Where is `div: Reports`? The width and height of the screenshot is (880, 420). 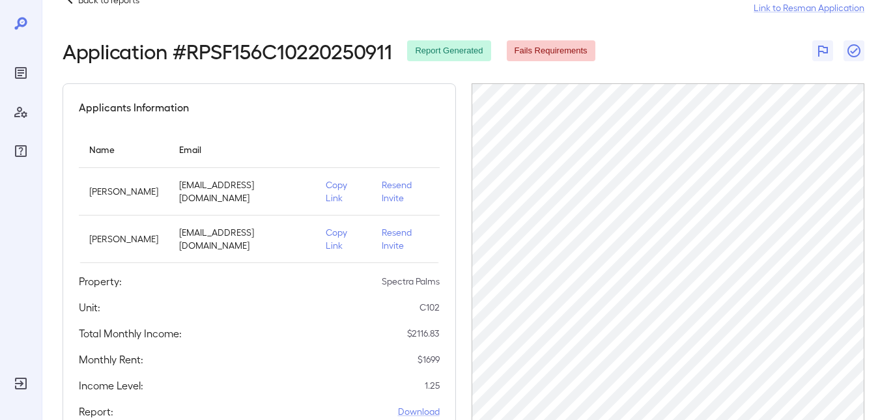
div: Reports is located at coordinates (21, 73).